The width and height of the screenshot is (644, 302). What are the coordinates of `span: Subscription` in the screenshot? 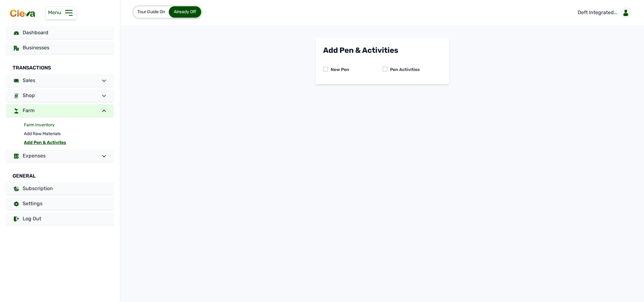 It's located at (38, 188).